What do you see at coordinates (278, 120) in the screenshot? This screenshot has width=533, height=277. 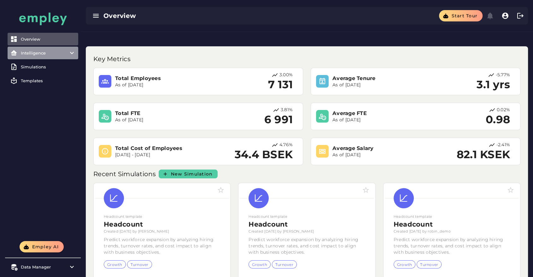 I see `h2: 6 991` at bounding box center [278, 120].